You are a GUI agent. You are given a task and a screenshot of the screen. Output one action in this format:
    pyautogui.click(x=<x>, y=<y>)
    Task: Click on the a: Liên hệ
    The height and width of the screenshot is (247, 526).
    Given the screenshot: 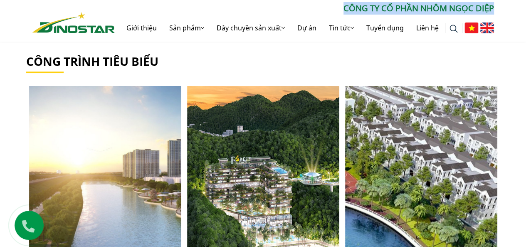 What is the action you would take?
    pyautogui.click(x=427, y=28)
    